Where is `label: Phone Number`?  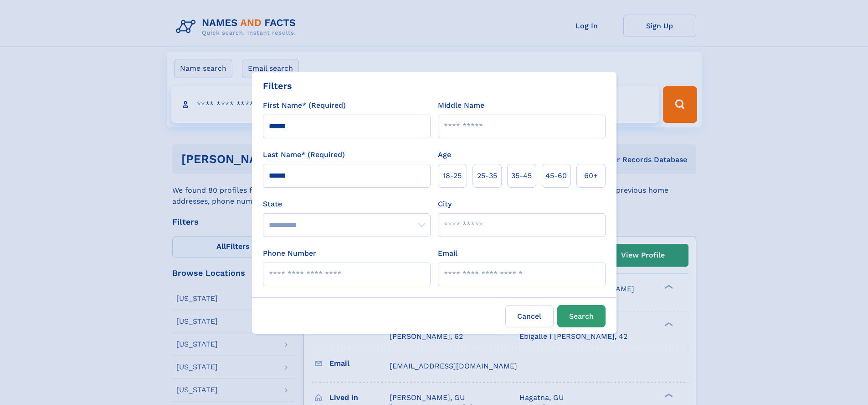
label: Phone Number is located at coordinates (289, 253).